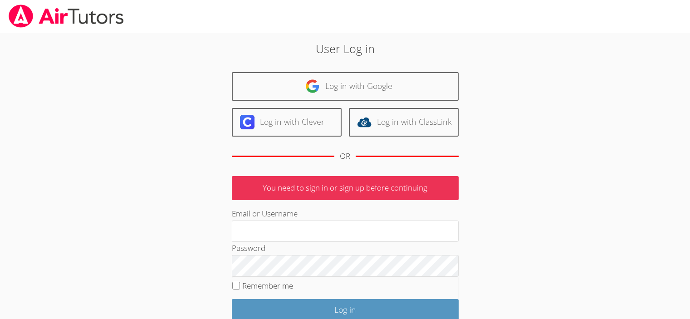 This screenshot has width=690, height=319. I want to click on p: You need to sign in or sign up before continuing, so click(345, 188).